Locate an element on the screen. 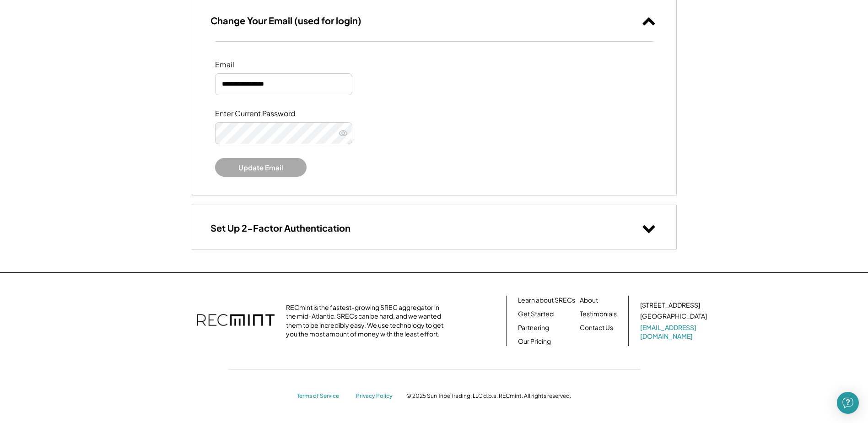 The width and height of the screenshot is (868, 423). div: Enter Current Password is located at coordinates (261, 114).